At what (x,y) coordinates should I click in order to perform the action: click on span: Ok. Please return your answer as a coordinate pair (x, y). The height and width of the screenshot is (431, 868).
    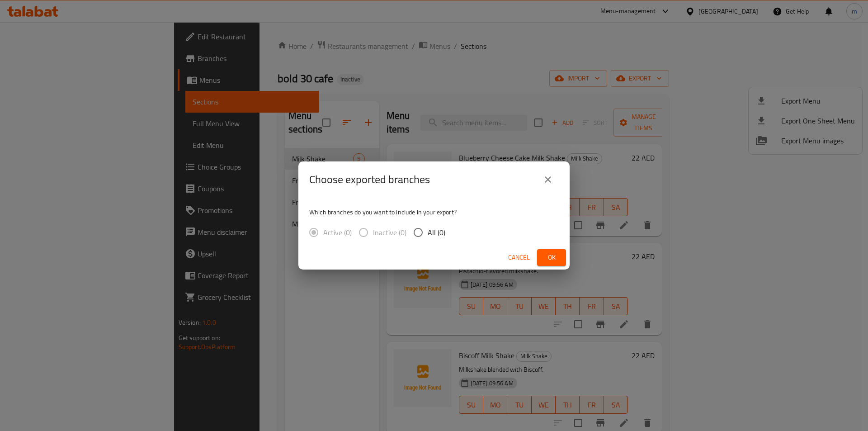
    Looking at the image, I should click on (552, 257).